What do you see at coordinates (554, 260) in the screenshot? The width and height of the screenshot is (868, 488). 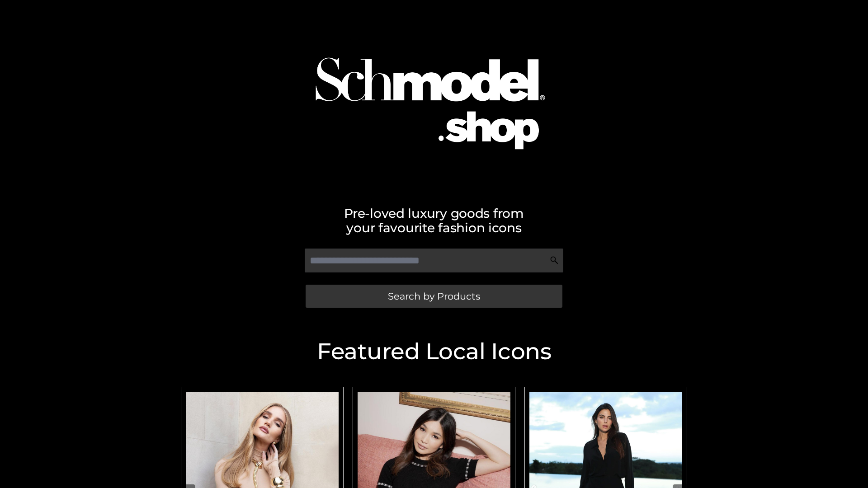 I see `img: Search Icon` at bounding box center [554, 260].